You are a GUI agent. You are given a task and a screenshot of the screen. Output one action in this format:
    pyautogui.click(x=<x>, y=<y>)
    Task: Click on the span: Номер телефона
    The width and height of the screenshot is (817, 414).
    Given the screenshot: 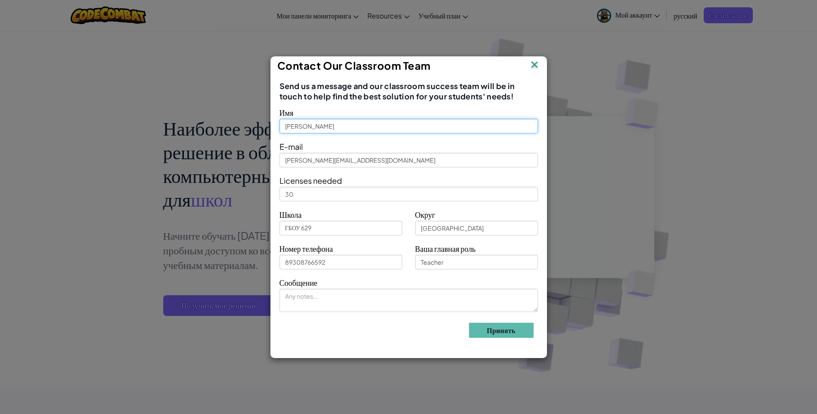 What is the action you would take?
    pyautogui.click(x=306, y=248)
    